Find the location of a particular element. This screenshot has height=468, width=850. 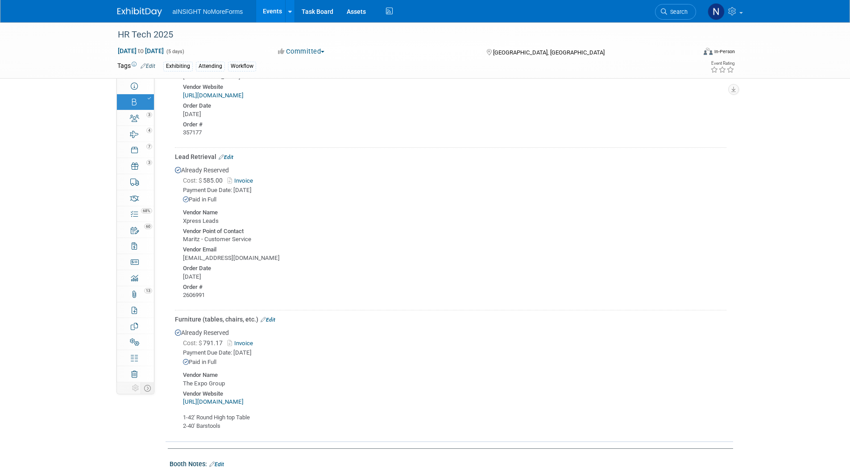

div: Maritz - Customer Service is located at coordinates (455, 239).